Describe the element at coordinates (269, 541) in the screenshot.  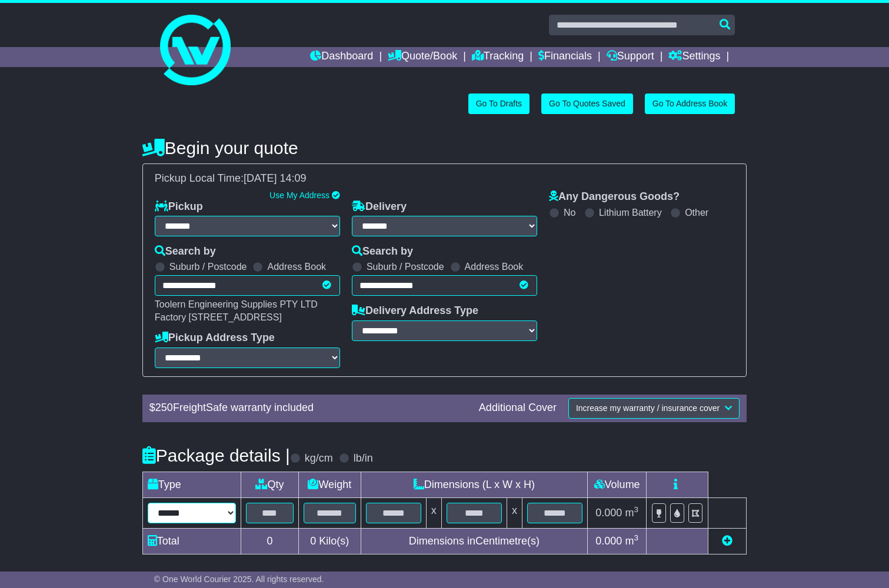
I see `td: 0` at that location.